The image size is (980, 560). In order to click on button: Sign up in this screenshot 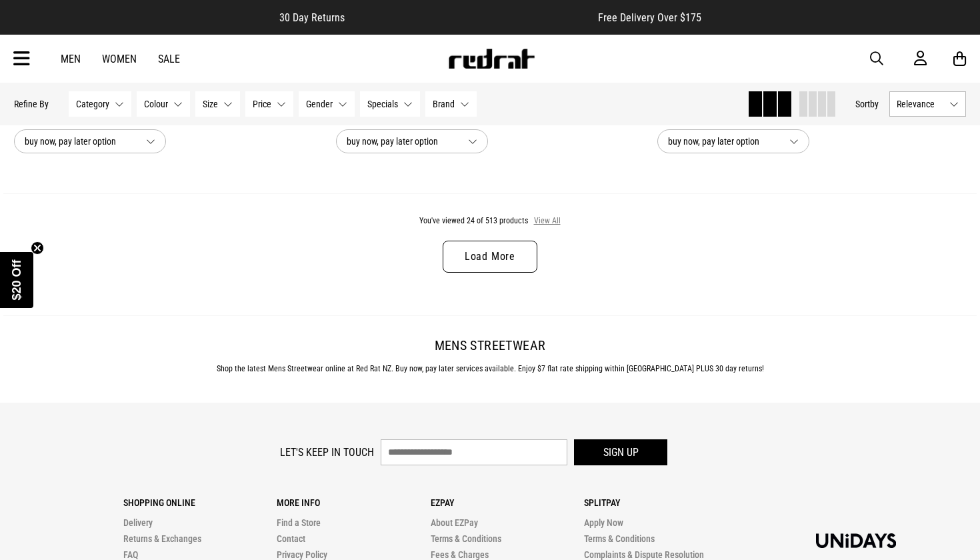, I will do `click(621, 452)`.